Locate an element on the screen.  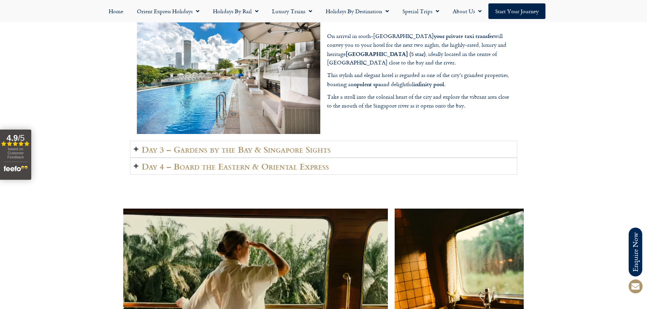
strong: opulent spa is located at coordinates (367, 84).